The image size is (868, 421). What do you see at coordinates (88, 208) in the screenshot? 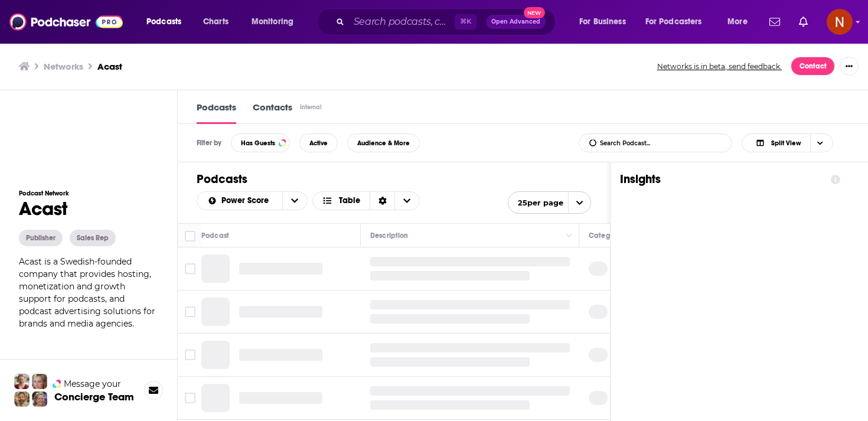
I see `h1: Acast` at bounding box center [88, 208].